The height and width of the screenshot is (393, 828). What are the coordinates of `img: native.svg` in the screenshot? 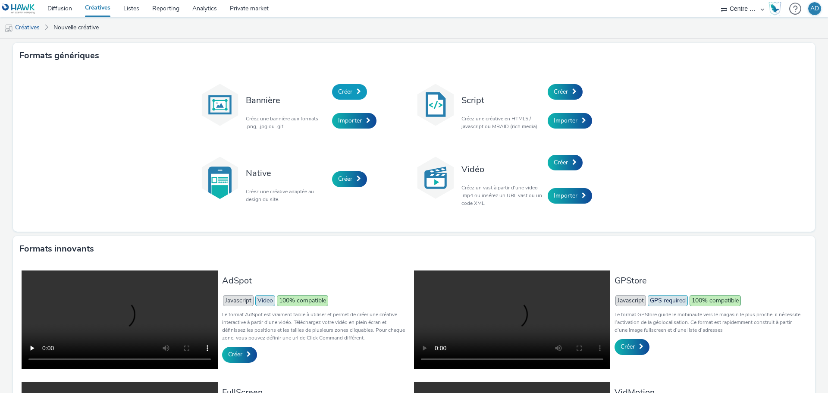 It's located at (220, 178).